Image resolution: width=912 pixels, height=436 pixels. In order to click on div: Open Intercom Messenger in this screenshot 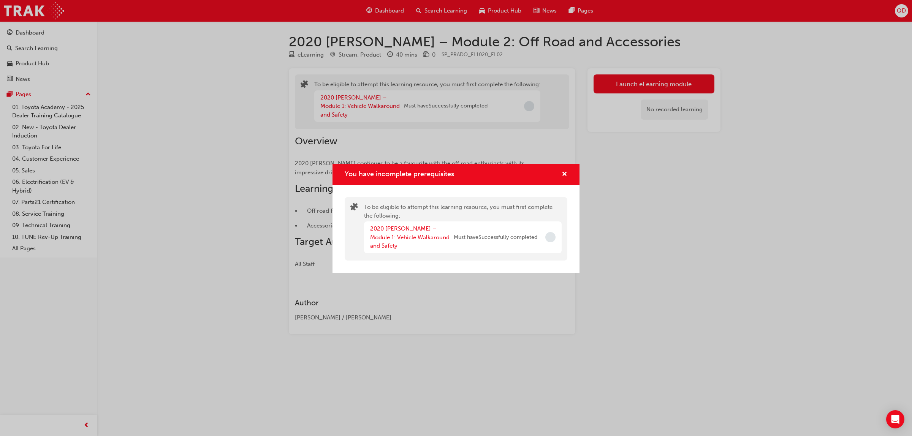, I will do `click(896, 420)`.